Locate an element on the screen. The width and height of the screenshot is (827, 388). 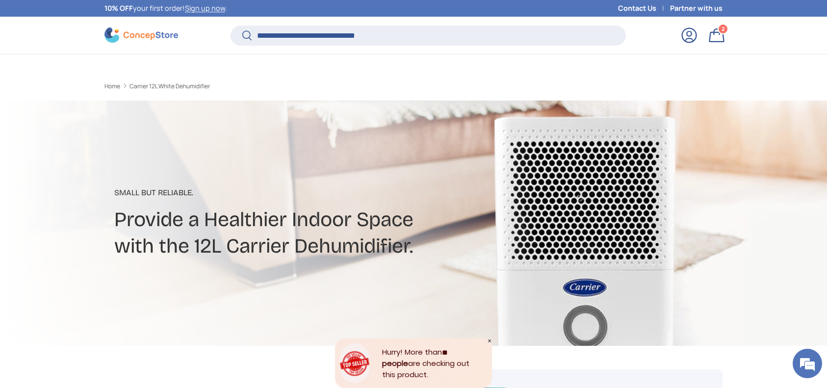
nav: Breadcrumbs is located at coordinates (268, 86).